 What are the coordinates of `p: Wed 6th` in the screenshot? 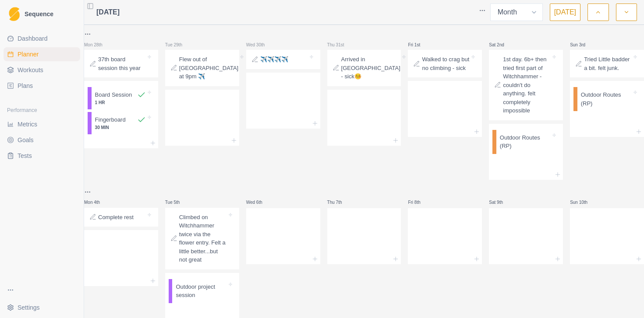 It's located at (260, 202).